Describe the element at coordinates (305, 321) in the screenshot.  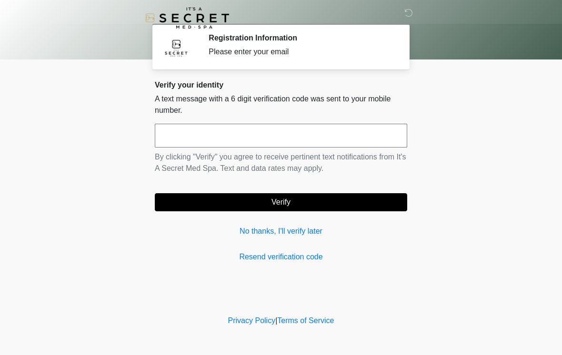
I see `a: Terms of Service` at that location.